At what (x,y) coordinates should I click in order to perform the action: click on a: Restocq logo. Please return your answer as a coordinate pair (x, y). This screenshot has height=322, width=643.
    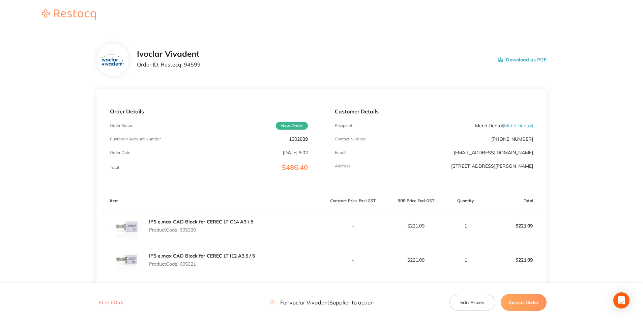
    Looking at the image, I should click on (69, 15).